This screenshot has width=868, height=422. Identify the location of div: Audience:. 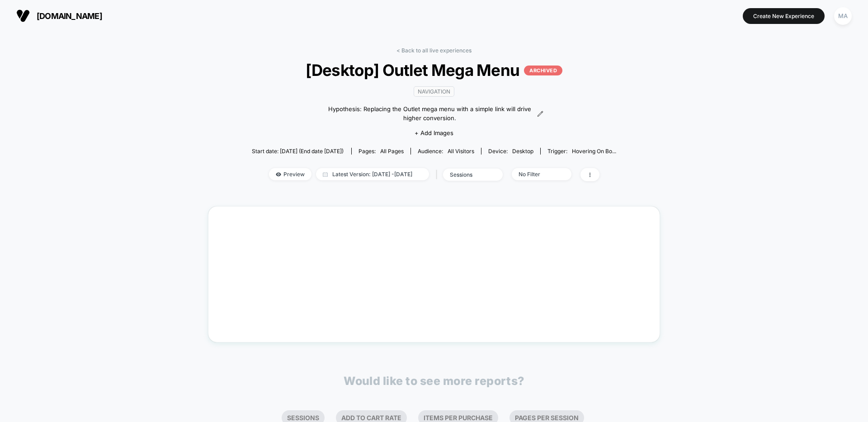
(446, 151).